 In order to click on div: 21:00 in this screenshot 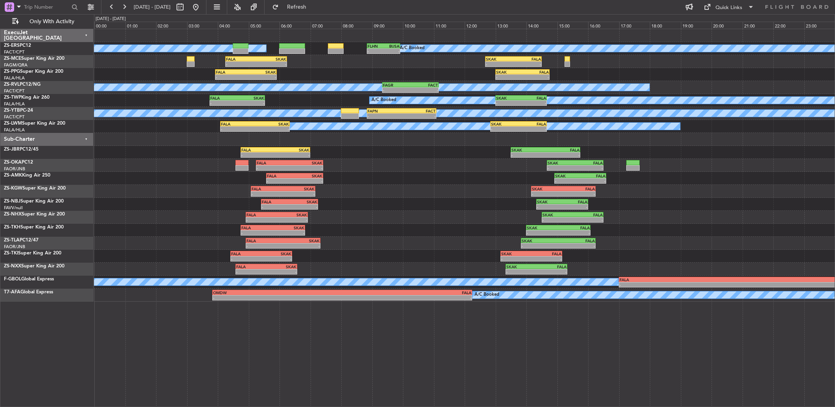, I will do `click(758, 25)`.